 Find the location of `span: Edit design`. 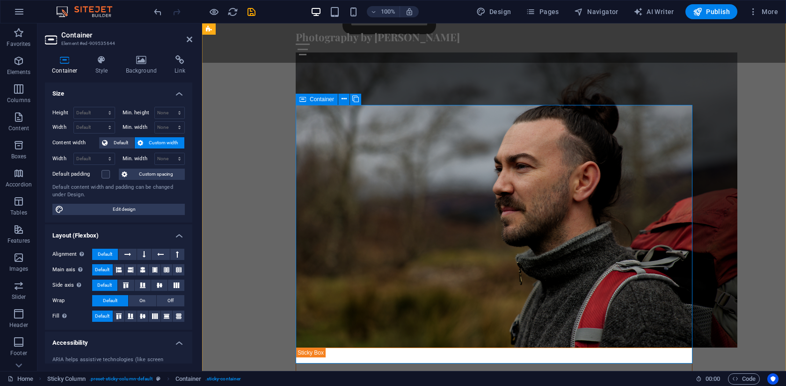

span: Edit design is located at coordinates (124, 209).